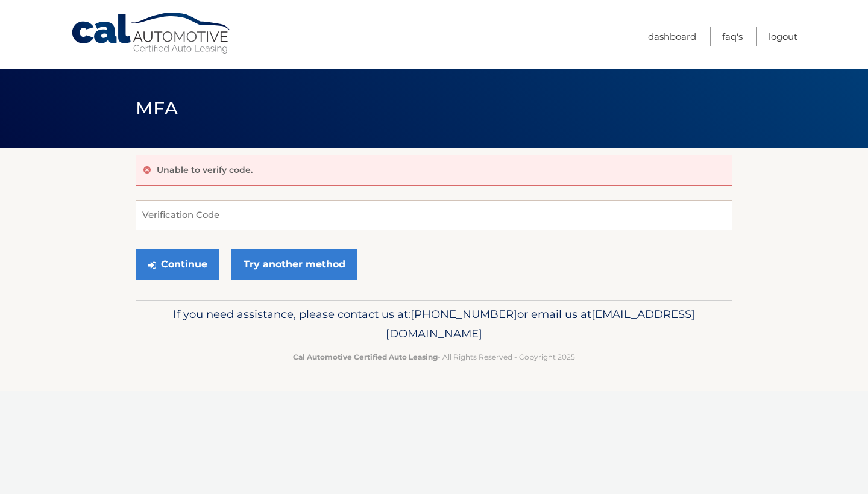 The image size is (868, 494). I want to click on a: Dashboard, so click(673, 36).